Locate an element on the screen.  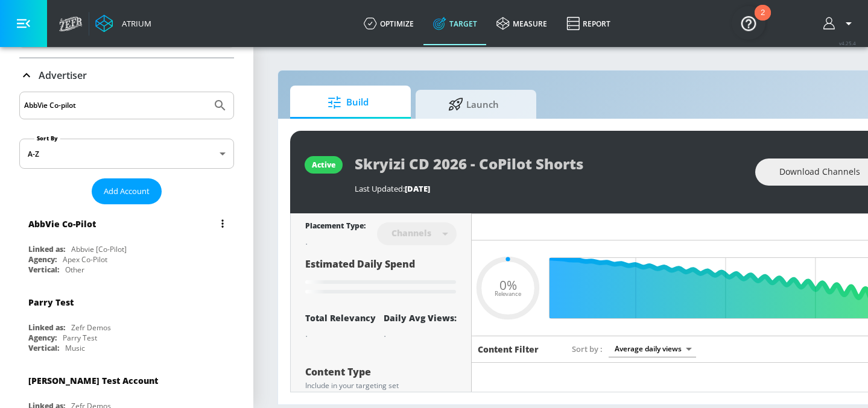
a: measure is located at coordinates (522, 23).